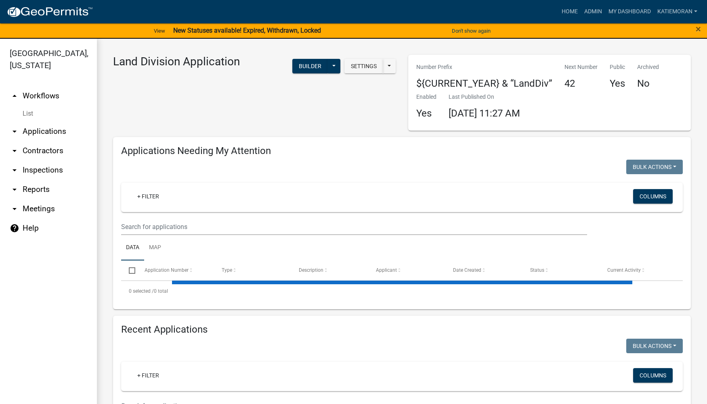  Describe the element at coordinates (132, 248) in the screenshot. I see `a: Data` at that location.